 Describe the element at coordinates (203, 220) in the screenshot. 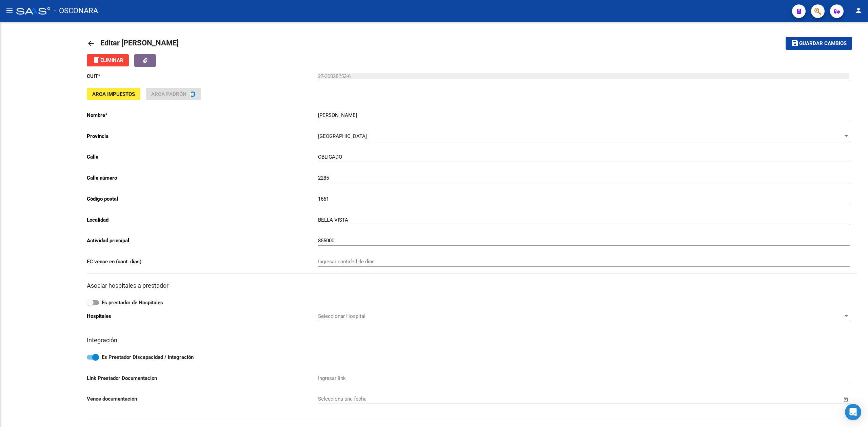

I see `p: Localidad` at that location.